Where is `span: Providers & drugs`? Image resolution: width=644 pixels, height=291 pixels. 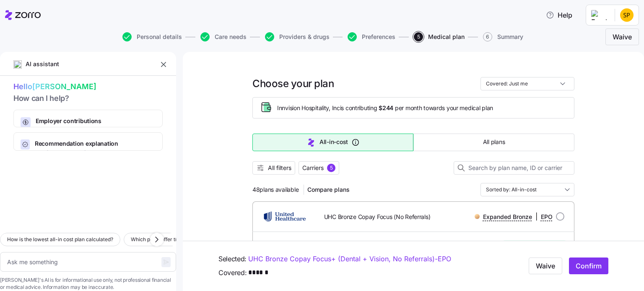
span: Providers & drugs is located at coordinates (304, 36).